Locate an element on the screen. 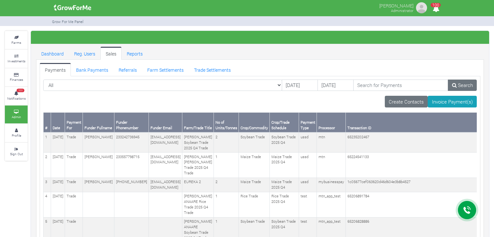 The image size is (494, 237). th: Crop/Trade Schedule is located at coordinates (284, 122).